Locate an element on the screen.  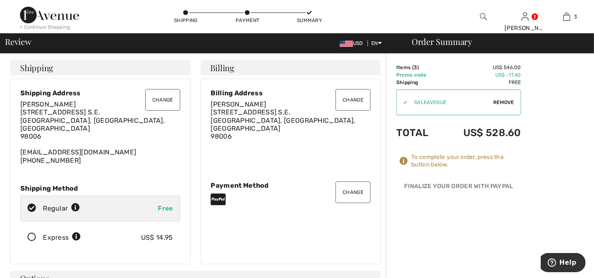
div: Payment is located at coordinates (248, 20).